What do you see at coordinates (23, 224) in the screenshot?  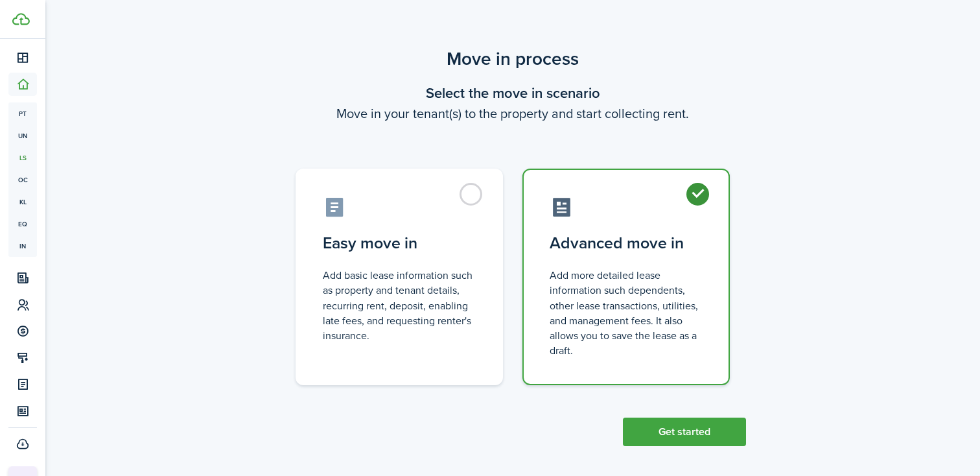 I see `a: eq` at bounding box center [23, 224].